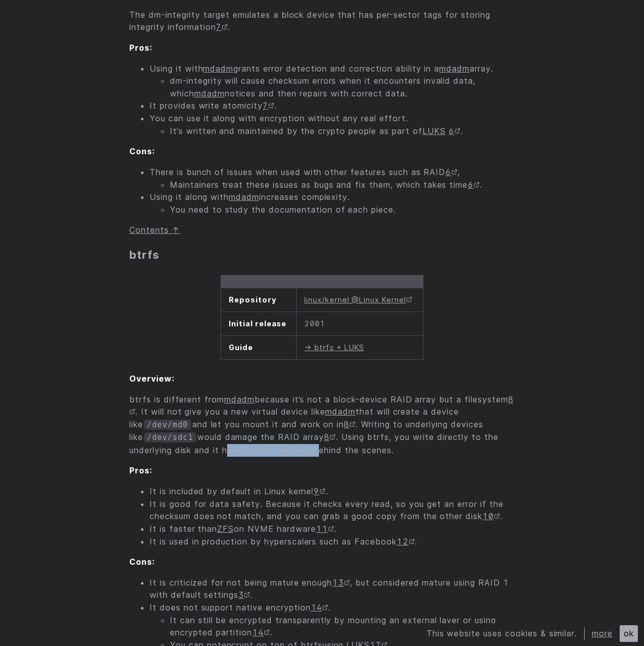  I want to click on li: You need to study the documentation of each piece., so click(343, 209).